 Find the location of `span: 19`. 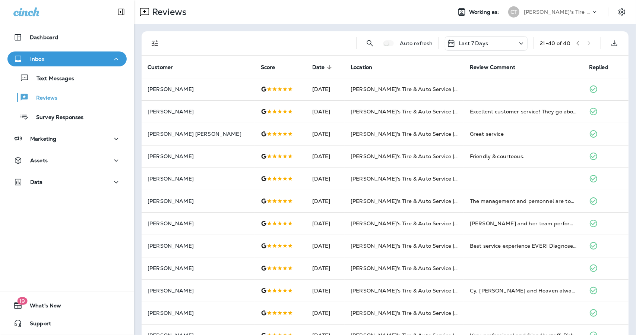

span: 19 is located at coordinates (22, 301).